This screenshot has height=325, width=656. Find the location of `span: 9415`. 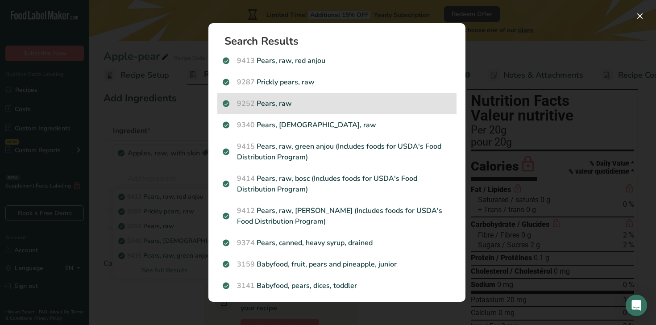

span: 9415 is located at coordinates (246, 146).